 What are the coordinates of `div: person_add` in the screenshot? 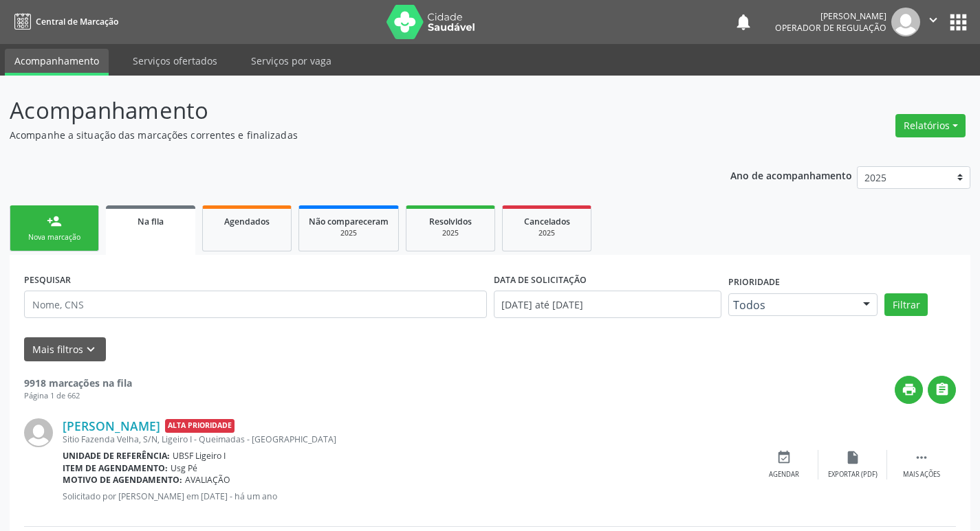 It's located at (54, 221).